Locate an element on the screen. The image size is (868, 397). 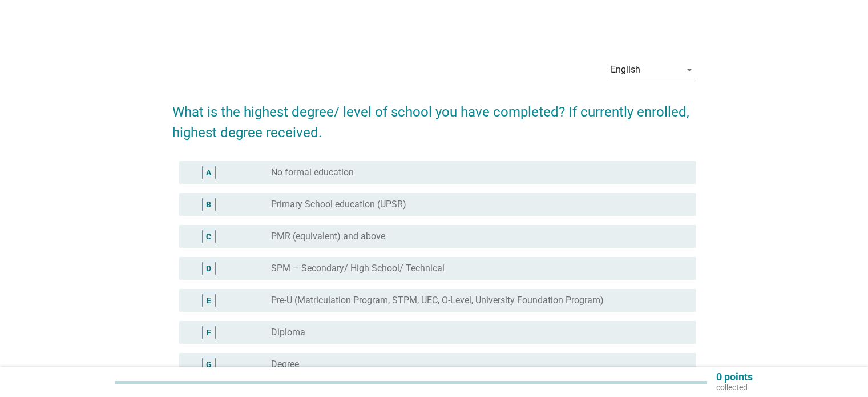
div: G is located at coordinates (209, 365).